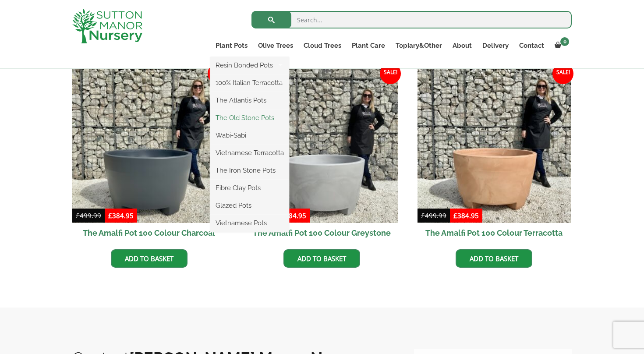  What do you see at coordinates (321, 146) in the screenshot?
I see `img: The Amalfi Pot 100 Colour Greystone` at bounding box center [321, 146].